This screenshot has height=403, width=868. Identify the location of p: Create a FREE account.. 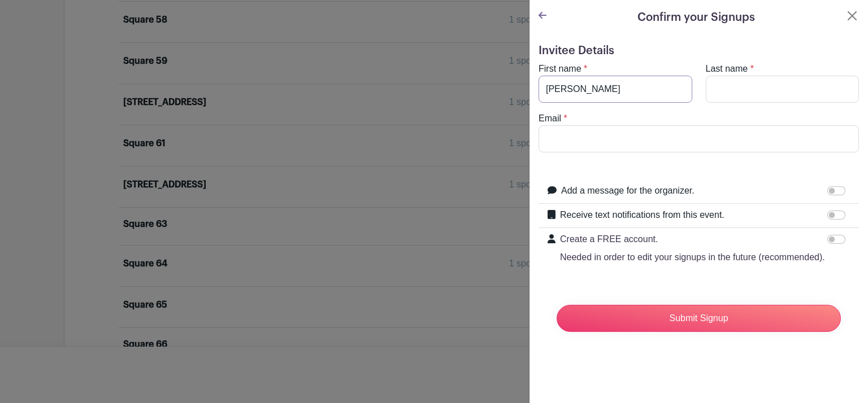
(693, 239).